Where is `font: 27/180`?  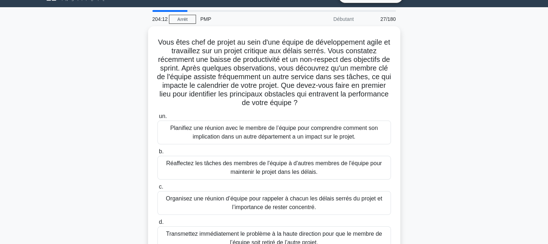
font: 27/180 is located at coordinates (388, 19).